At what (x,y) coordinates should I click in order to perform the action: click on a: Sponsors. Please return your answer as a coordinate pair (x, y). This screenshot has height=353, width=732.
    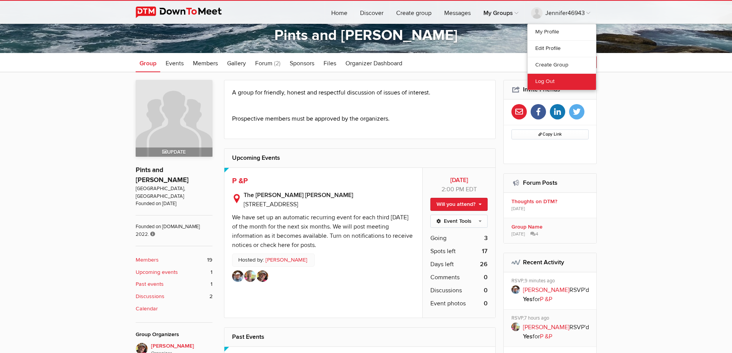
    Looking at the image, I should click on (302, 63).